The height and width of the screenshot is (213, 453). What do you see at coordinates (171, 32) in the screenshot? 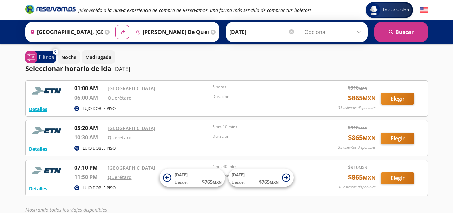
I see `input: Buscar Destino` at bounding box center [171, 32].